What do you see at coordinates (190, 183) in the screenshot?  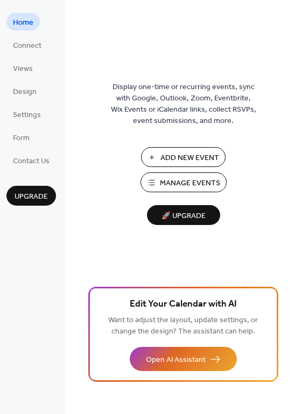 I see `span: Manage Events` at bounding box center [190, 183].